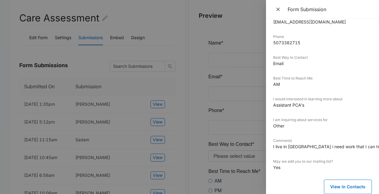 The width and height of the screenshot is (379, 194). Describe the element at coordinates (322, 141) in the screenshot. I see `dt: Comments` at that location.